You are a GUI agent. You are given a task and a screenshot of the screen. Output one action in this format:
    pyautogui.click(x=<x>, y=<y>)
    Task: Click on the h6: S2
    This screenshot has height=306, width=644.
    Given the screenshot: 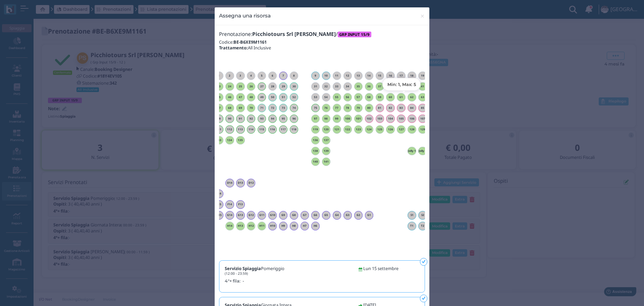 What is the action you would take?
    pyautogui.click(x=422, y=215)
    